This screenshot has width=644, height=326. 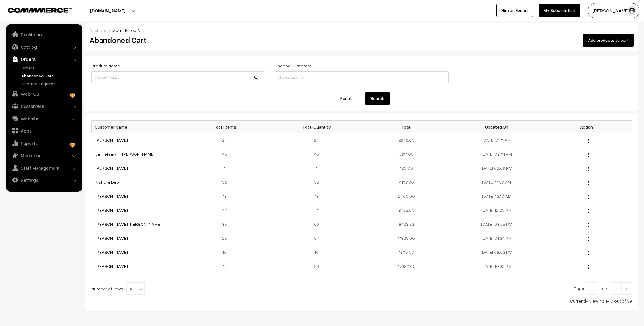 What do you see at coordinates (226, 224) in the screenshot?
I see `td: 35` at bounding box center [226, 224].